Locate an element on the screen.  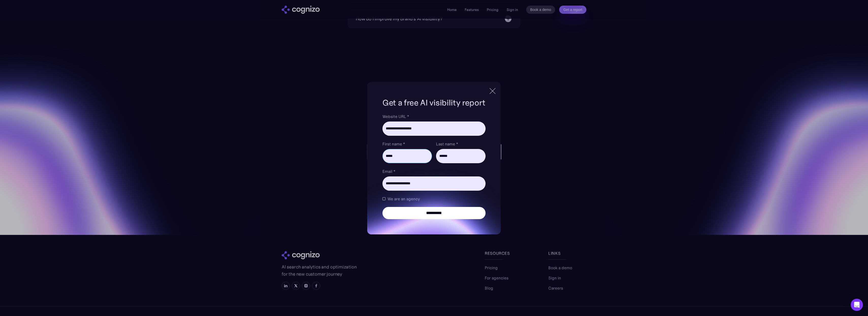
form: Brand Report Form is located at coordinates (434, 166).